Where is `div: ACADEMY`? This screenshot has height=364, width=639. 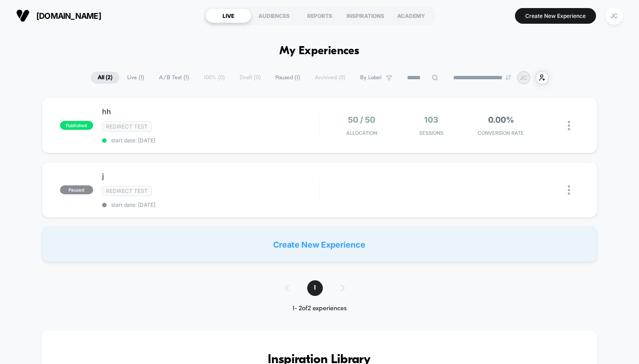 div: ACADEMY is located at coordinates (411, 16).